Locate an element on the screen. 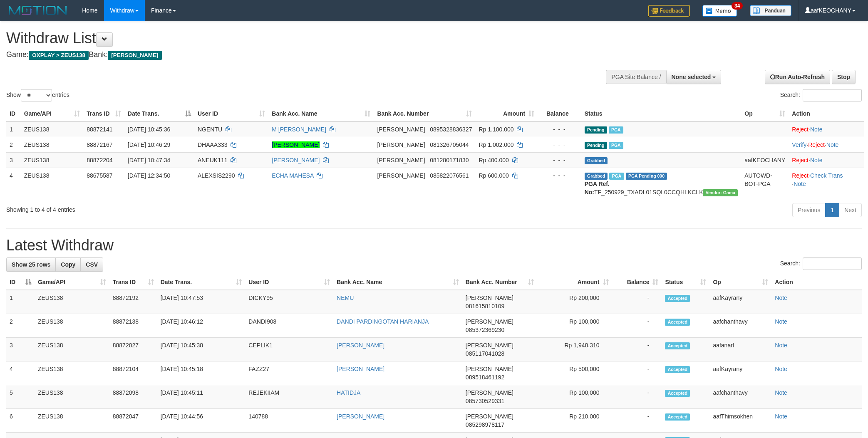  a: NEMU is located at coordinates (345, 298).